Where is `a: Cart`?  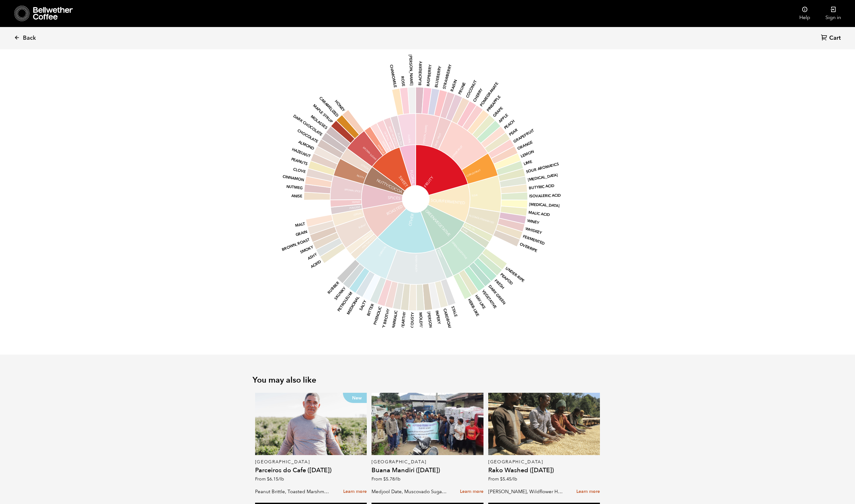
a: Cart is located at coordinates (832, 38).